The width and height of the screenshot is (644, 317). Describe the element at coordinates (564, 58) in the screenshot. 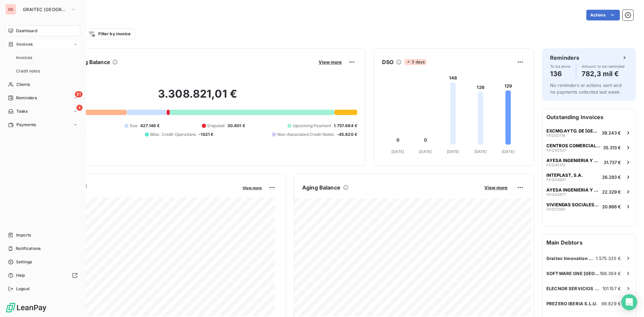

I see `h6: Reminders` at that location.